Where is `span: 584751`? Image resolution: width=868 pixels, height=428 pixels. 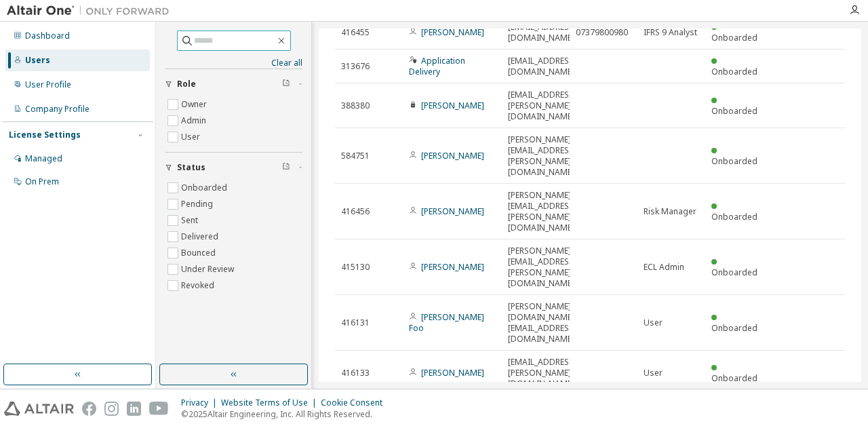
span: 584751 is located at coordinates (356, 156).